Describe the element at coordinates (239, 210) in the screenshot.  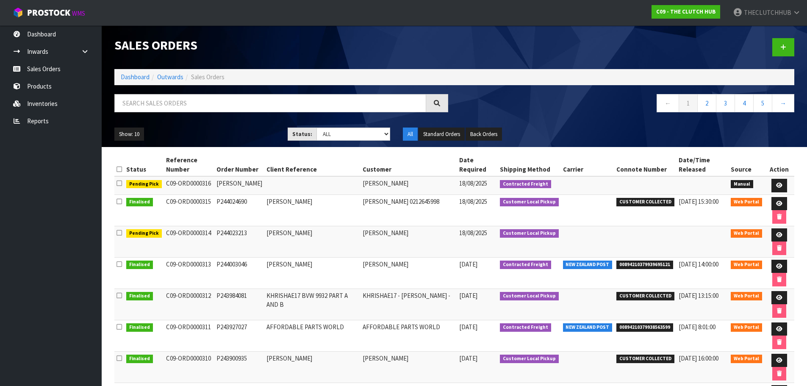
I see `td: P244024690` at that location.